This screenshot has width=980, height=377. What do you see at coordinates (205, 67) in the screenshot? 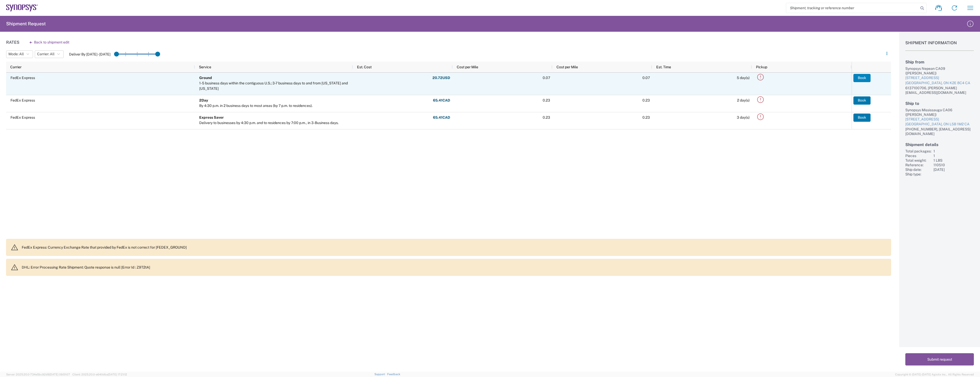
I see `span: Service` at bounding box center [205, 67].